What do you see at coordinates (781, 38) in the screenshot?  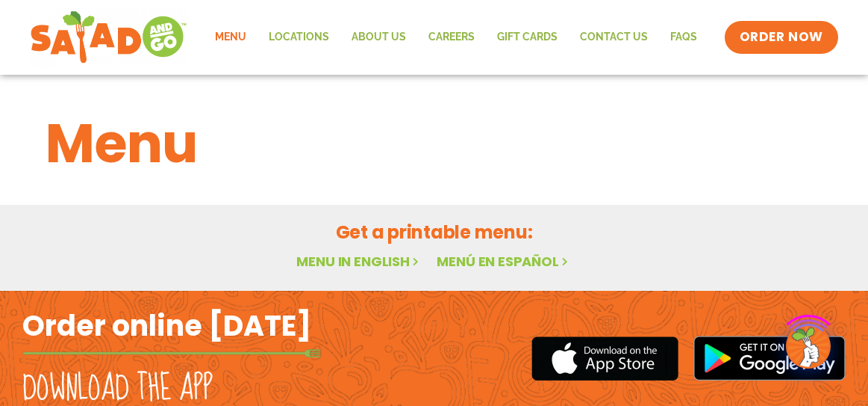 I see `a: ORDER NOW` at bounding box center [781, 38].